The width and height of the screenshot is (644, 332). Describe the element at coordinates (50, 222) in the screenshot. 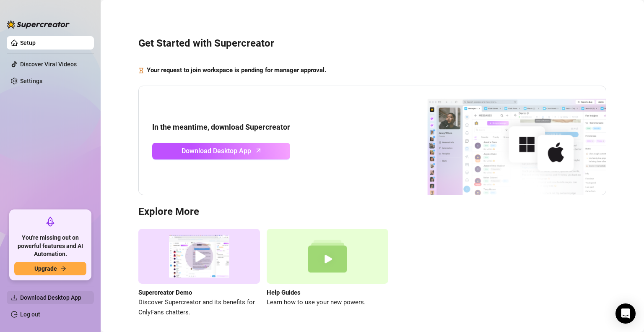

I see `span: rocket` at that location.